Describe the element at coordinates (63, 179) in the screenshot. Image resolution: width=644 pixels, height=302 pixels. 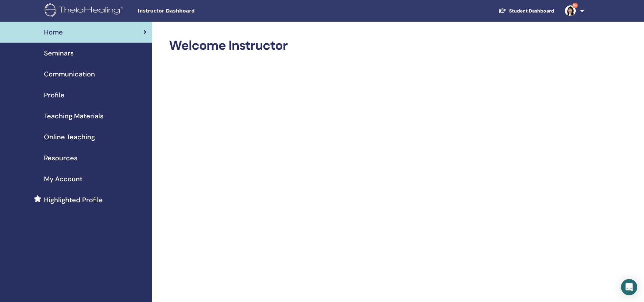
I see `span: My Account` at that location.